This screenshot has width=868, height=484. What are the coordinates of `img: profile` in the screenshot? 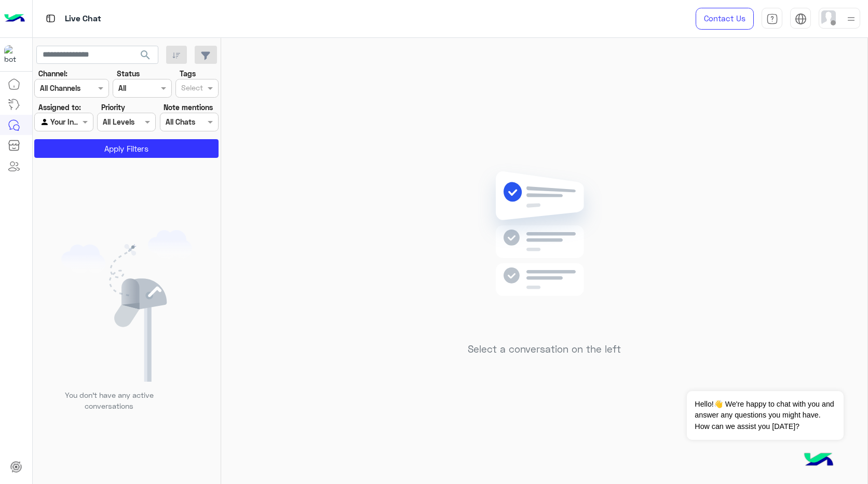 It's located at (851, 19).